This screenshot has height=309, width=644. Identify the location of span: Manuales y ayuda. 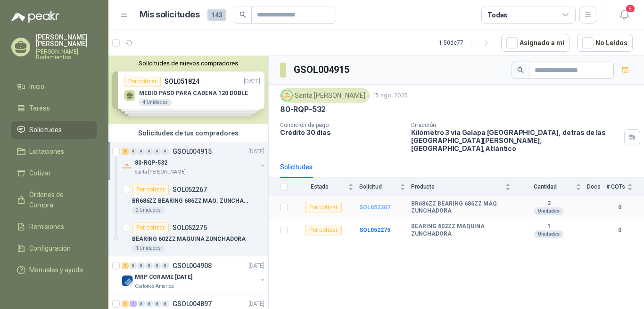
(56, 270).